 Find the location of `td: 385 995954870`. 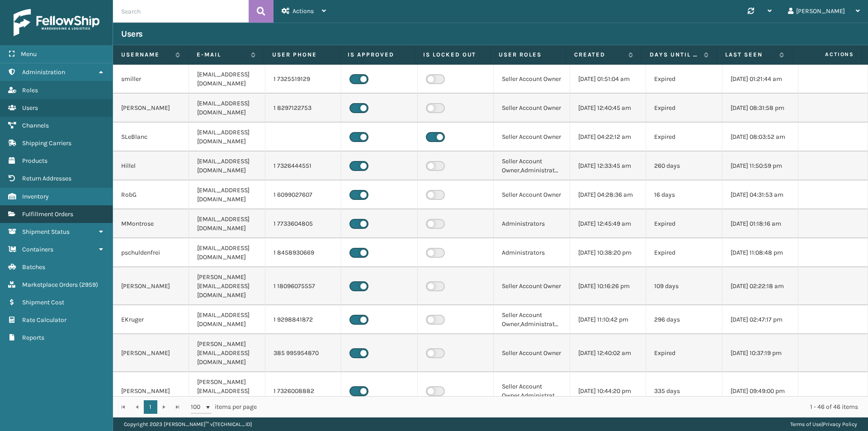

td: 385 995954870 is located at coordinates (304, 353).